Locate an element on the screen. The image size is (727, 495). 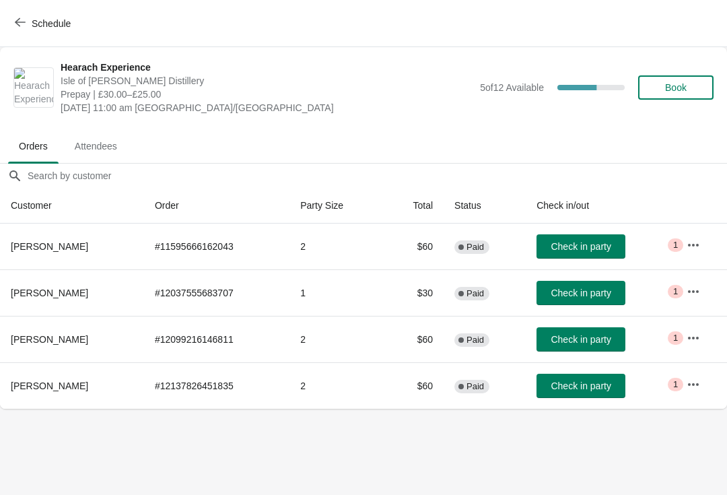
td: # 12037555683707 is located at coordinates (217, 292).